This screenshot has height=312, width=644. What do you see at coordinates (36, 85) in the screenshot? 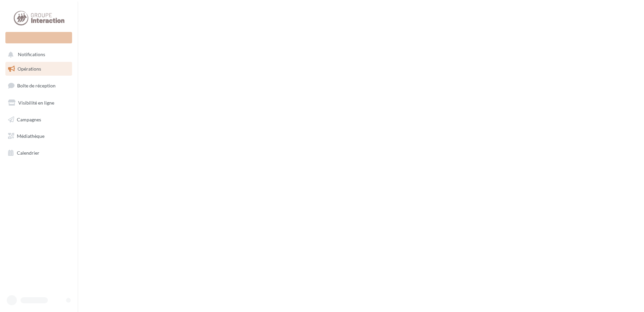
I see `span: Boîte de réception` at bounding box center [36, 85].